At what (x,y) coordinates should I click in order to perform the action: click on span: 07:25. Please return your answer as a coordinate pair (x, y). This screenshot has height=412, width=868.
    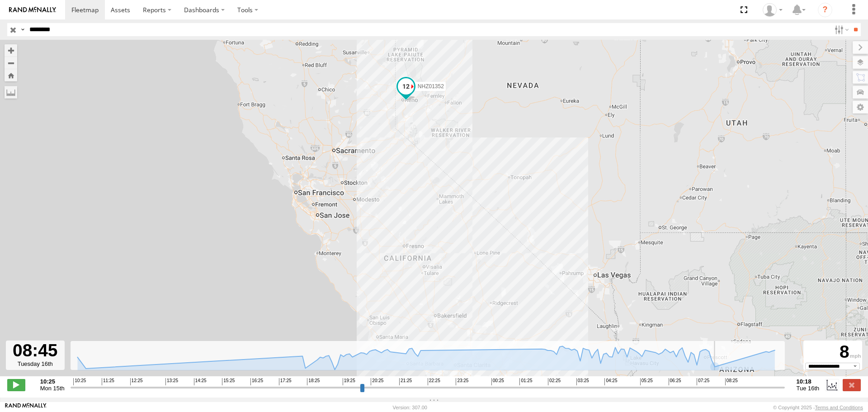
    Looking at the image, I should click on (702, 382).